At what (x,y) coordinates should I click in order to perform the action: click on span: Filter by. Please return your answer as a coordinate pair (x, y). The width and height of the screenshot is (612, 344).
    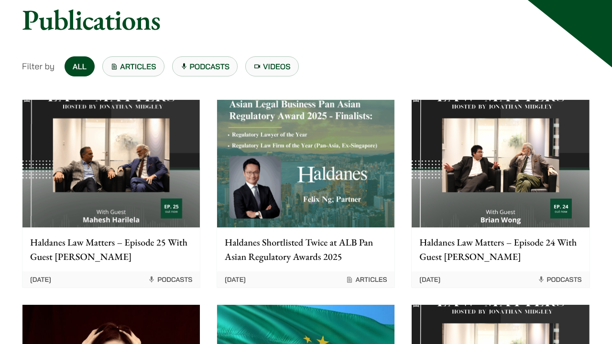
    Looking at the image, I should click on (38, 66).